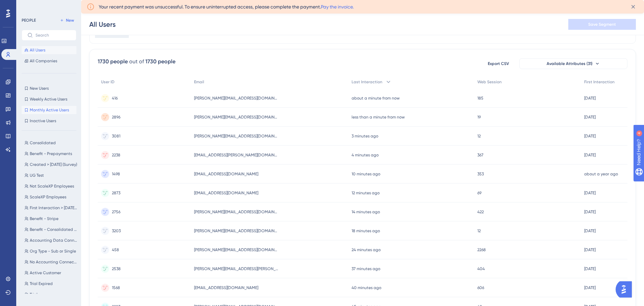  What do you see at coordinates (37, 175) in the screenshot?
I see `span: UG Test` at bounding box center [37, 175].